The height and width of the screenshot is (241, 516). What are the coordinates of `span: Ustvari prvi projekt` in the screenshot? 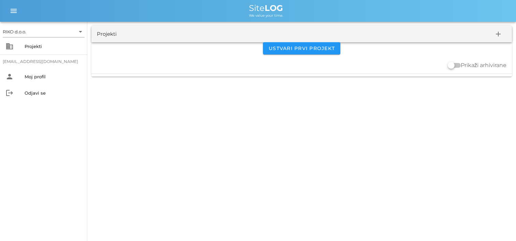 It's located at (301, 48).